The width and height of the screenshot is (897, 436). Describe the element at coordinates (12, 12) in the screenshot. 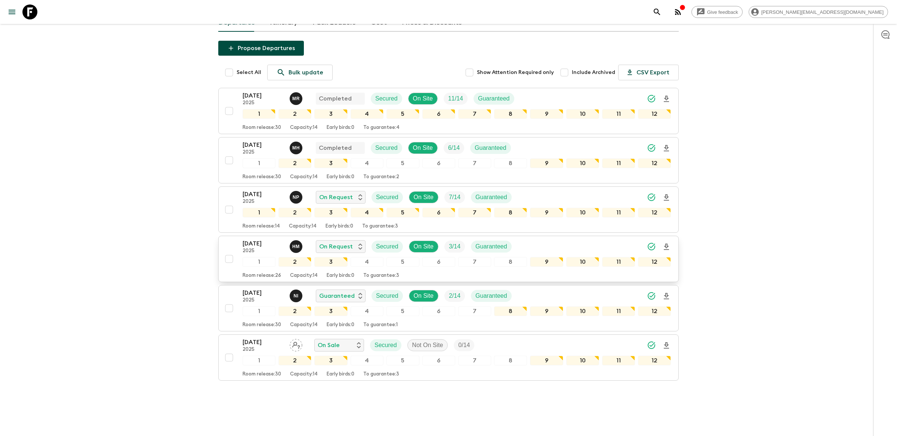

I see `button: menu` at that location.